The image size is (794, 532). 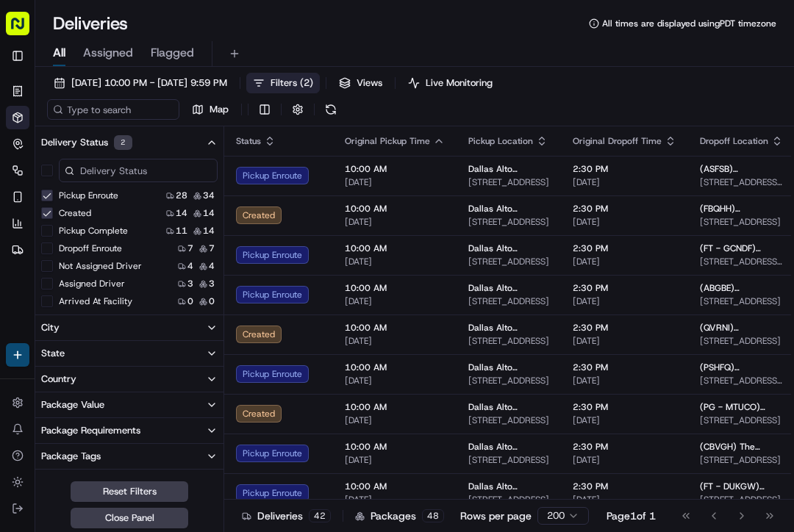 I want to click on button: State, so click(x=130, y=353).